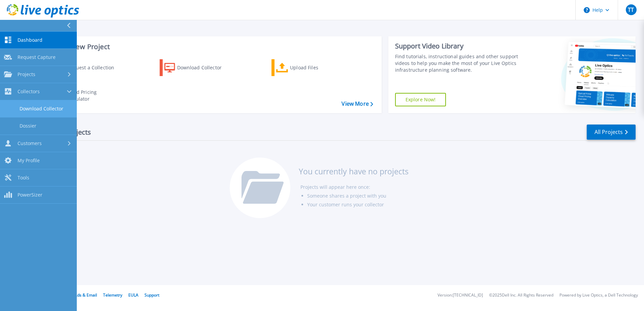 The image size is (644, 311). Describe the element at coordinates (30, 144) in the screenshot. I see `span: Customers` at that location.